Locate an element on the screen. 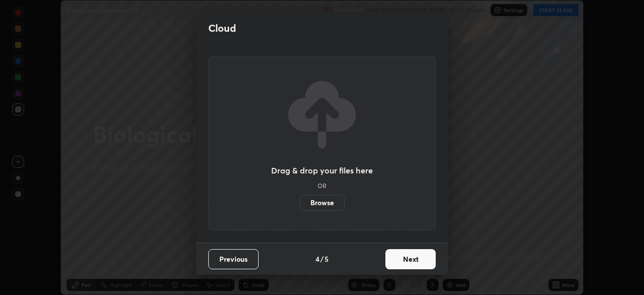 The image size is (644, 295). button: Next is located at coordinates (411, 259).